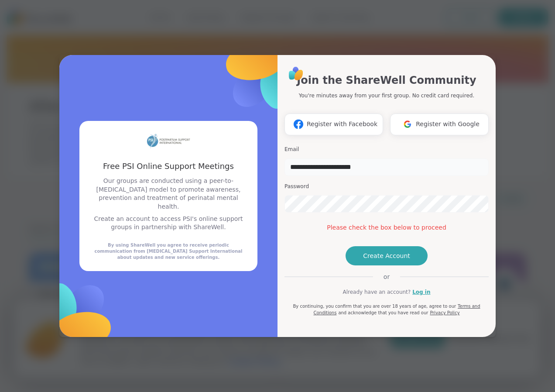  Describe the element at coordinates (168, 166) in the screenshot. I see `h3: Free PSI Online Support Meetings` at that location.